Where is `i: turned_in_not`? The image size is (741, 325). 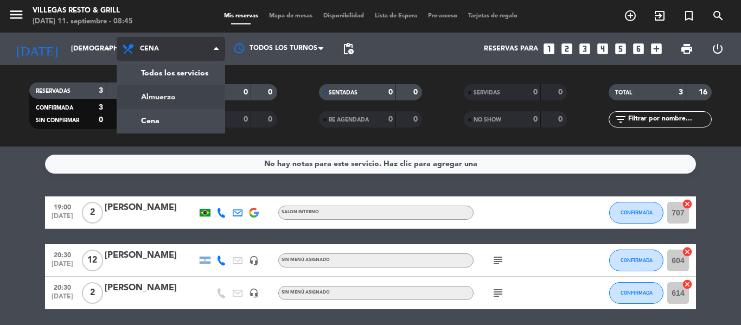 i: turned_in_not is located at coordinates (689, 16).